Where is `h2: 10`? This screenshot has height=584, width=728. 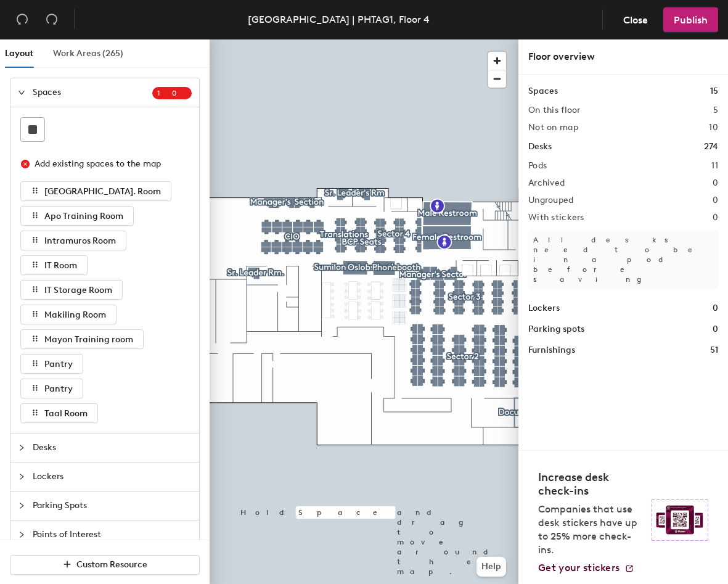
h2: 10 is located at coordinates (713, 128).